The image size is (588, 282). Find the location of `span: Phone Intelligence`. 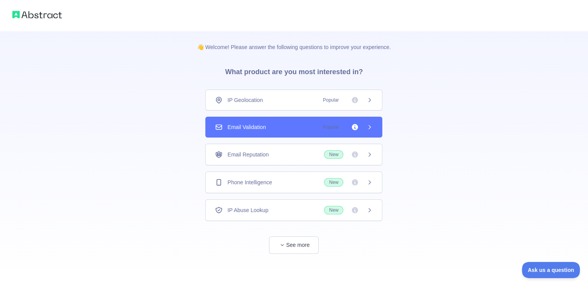

span: Phone Intelligence is located at coordinates (249, 182).